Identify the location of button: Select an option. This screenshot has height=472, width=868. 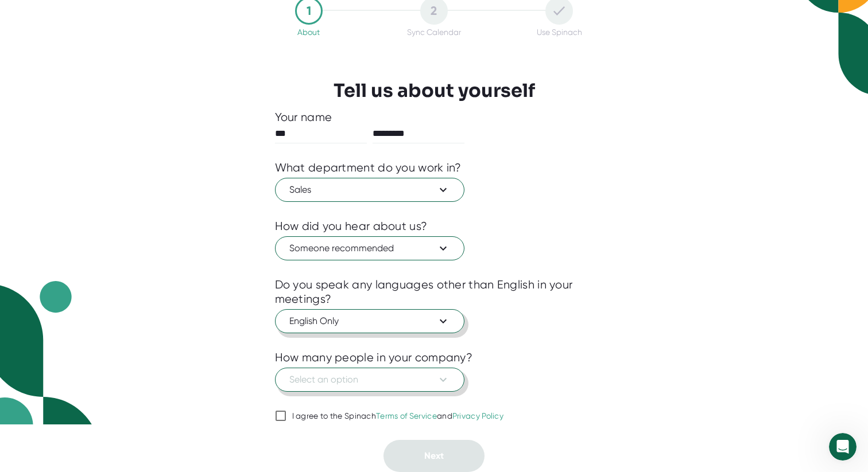
(370, 380).